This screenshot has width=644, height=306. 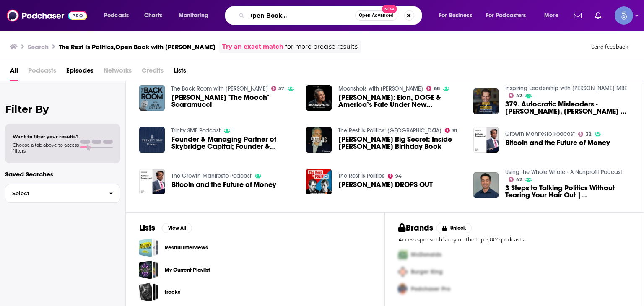 What do you see at coordinates (193, 16) in the screenshot?
I see `span: Monitoring` at bounding box center [193, 16].